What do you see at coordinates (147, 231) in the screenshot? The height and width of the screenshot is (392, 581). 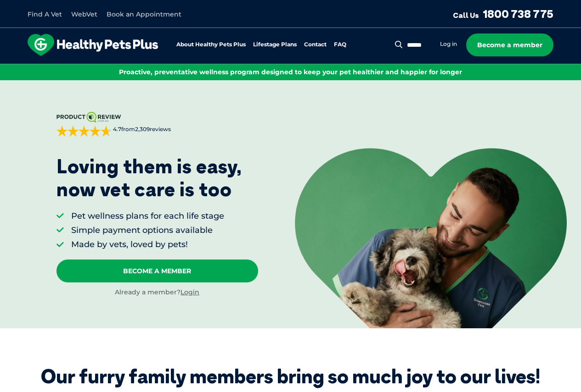 I see `li: Simple payment options available` at bounding box center [147, 231].